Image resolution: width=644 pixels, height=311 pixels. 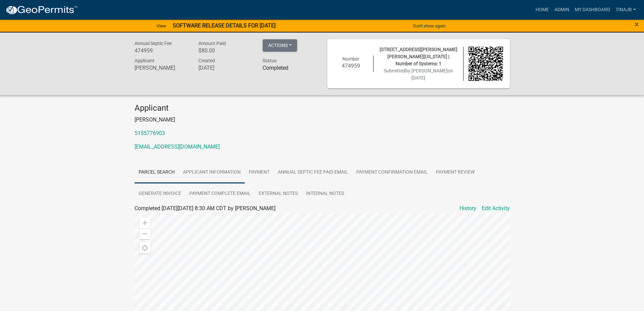 I want to click on div: Zoom in, so click(x=145, y=223).